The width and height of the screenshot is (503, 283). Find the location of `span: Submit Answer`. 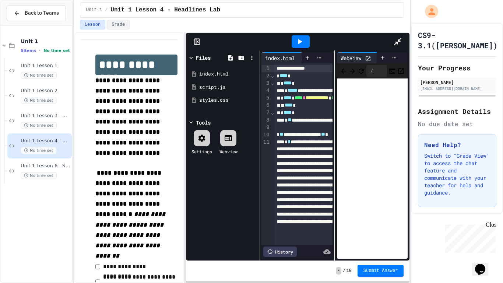

span: Submit Answer is located at coordinates (381, 271).